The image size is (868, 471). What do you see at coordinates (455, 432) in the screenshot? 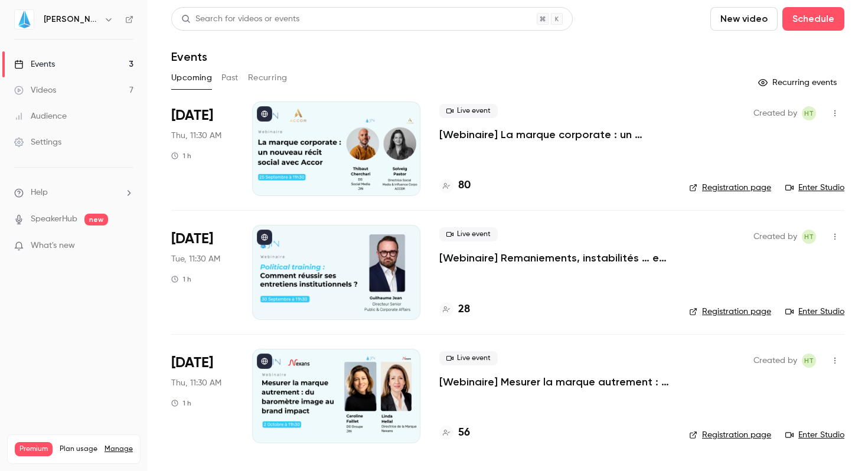
I see `a: 56` at bounding box center [455, 432].